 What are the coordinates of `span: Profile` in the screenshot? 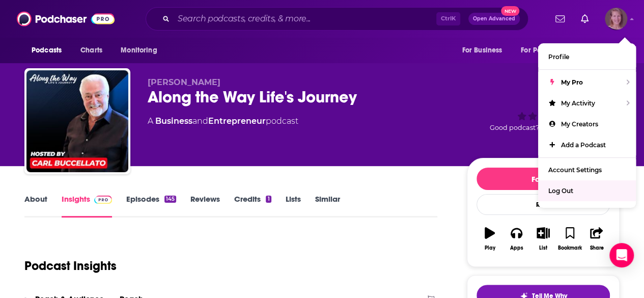 It's located at (558, 57).